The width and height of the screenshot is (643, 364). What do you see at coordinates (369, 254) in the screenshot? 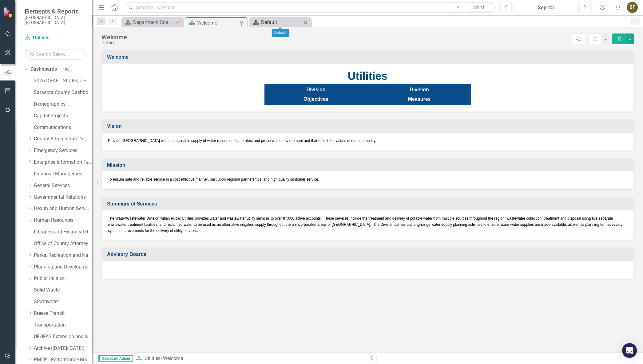
I see `h3: Advisory Boards` at bounding box center [369, 254].